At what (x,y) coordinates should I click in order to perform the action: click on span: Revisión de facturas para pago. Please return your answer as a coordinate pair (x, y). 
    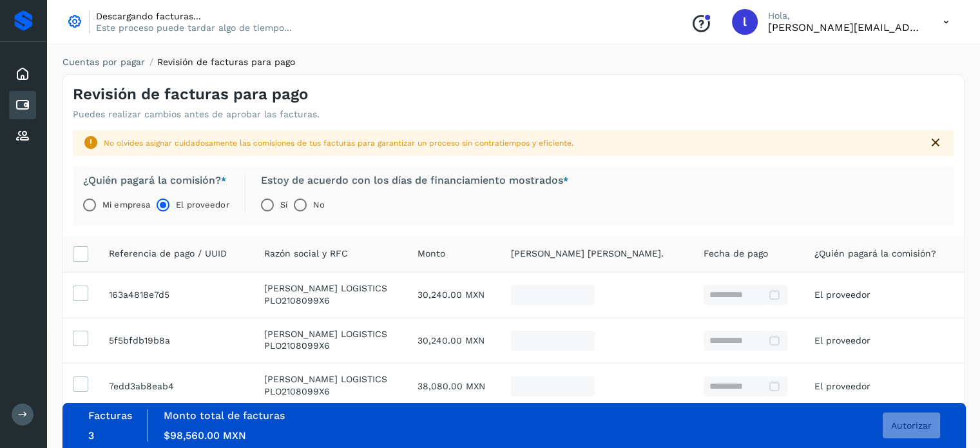
    Looking at the image, I should click on (226, 62).